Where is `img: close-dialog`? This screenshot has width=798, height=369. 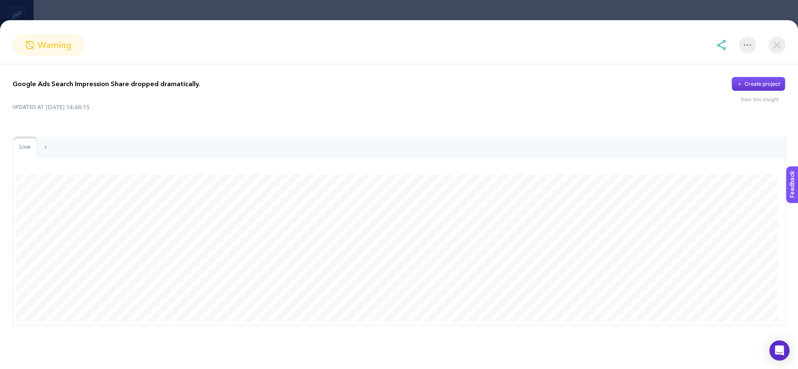 img: close-dialog is located at coordinates (777, 45).